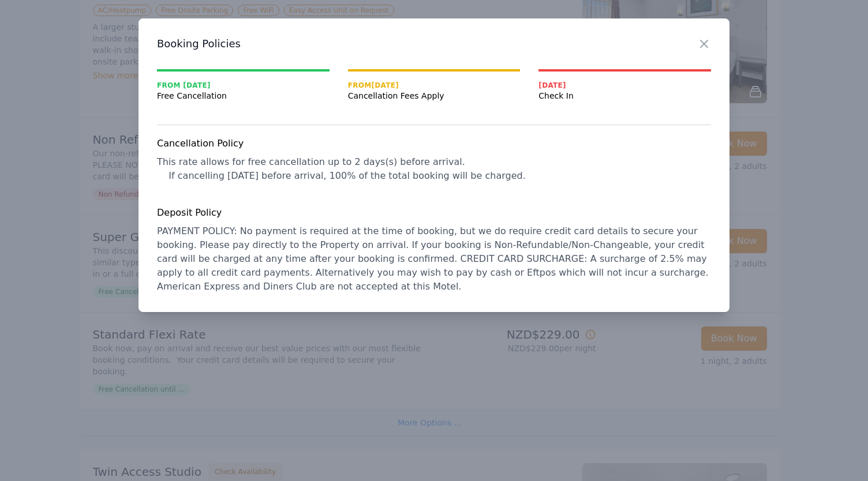  I want to click on h4: Cancellation Policy, so click(434, 143).